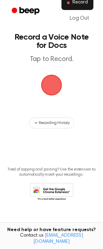 This screenshot has height=249, width=103. Describe the element at coordinates (79, 18) in the screenshot. I see `a: Log Out` at that location.